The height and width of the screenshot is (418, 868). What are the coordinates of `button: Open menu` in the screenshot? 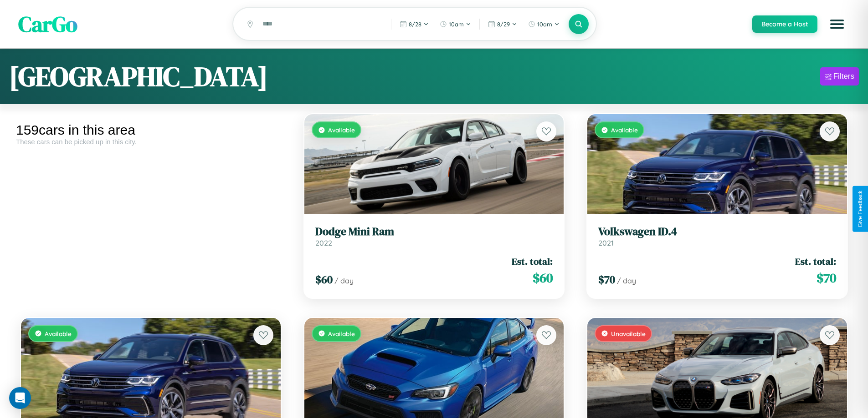 It's located at (837, 24).